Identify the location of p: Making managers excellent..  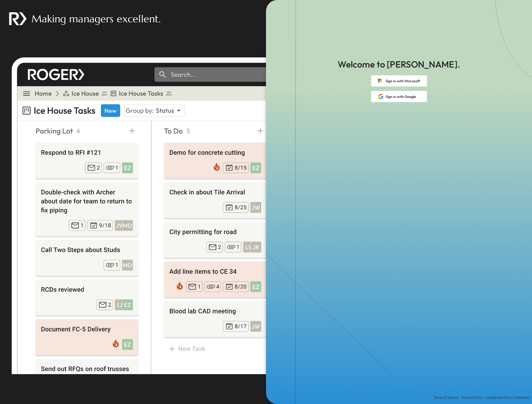
(96, 19).